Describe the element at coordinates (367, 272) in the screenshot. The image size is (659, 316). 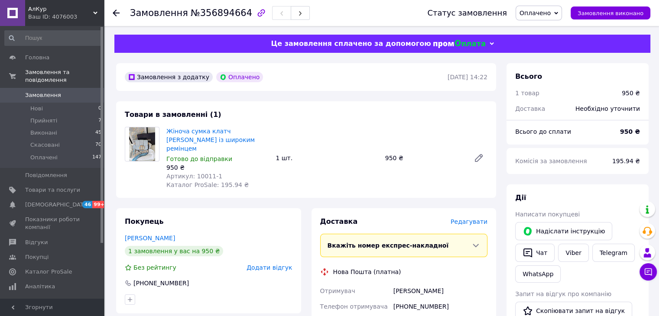
I see `div: Нова Пошта (платна)` at that location.